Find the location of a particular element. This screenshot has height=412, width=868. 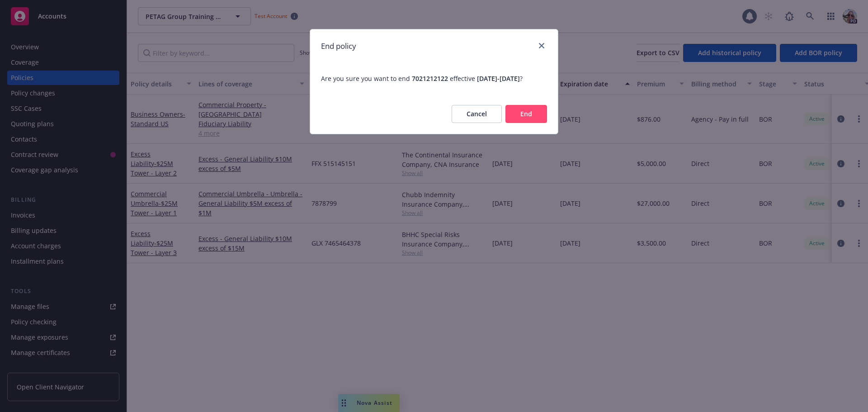

button: End is located at coordinates (527, 114).